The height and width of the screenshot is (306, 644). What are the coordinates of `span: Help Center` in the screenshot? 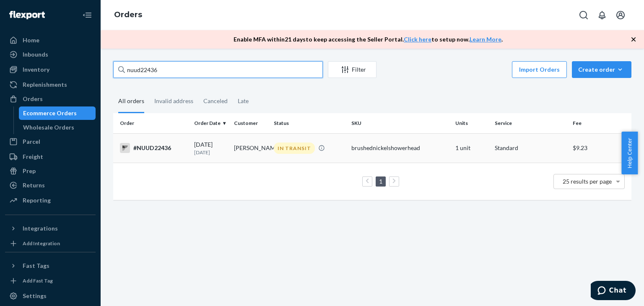 It's located at (629, 153).